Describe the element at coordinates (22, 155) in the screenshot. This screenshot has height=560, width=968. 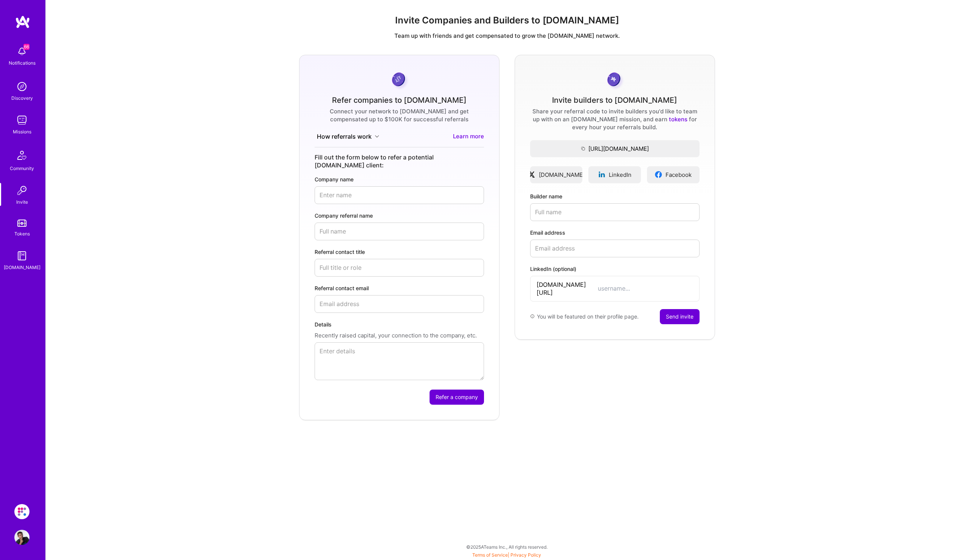
I see `img: Community` at that location.